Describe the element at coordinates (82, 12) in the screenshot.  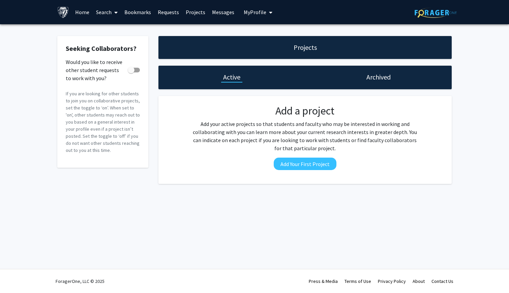
I see `a: Home` at that location.